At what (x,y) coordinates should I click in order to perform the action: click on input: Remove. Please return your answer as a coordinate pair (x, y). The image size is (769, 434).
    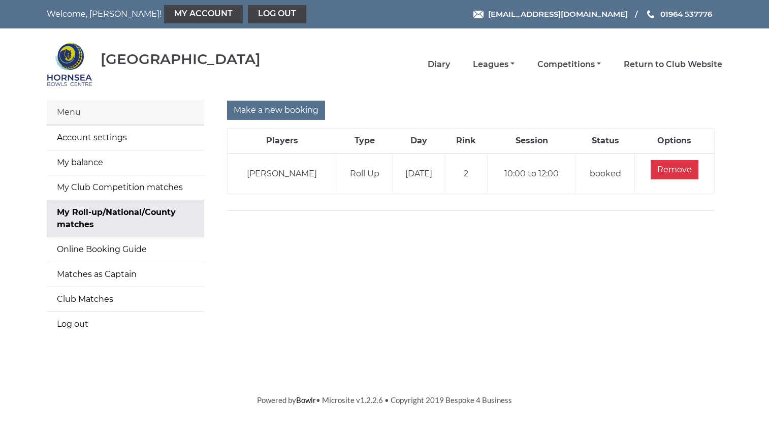
    Looking at the image, I should click on (675, 170).